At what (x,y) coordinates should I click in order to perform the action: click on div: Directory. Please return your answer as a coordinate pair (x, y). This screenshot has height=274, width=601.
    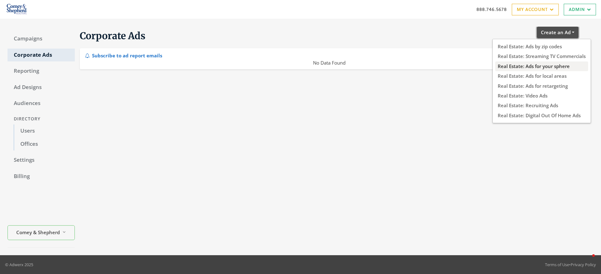
    Looking at the image, I should click on (41, 119).